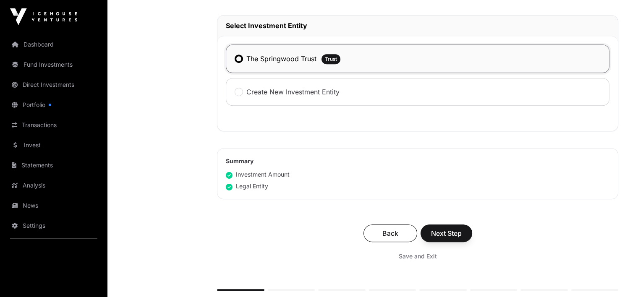 This screenshot has width=635, height=297. I want to click on a: Invest, so click(54, 145).